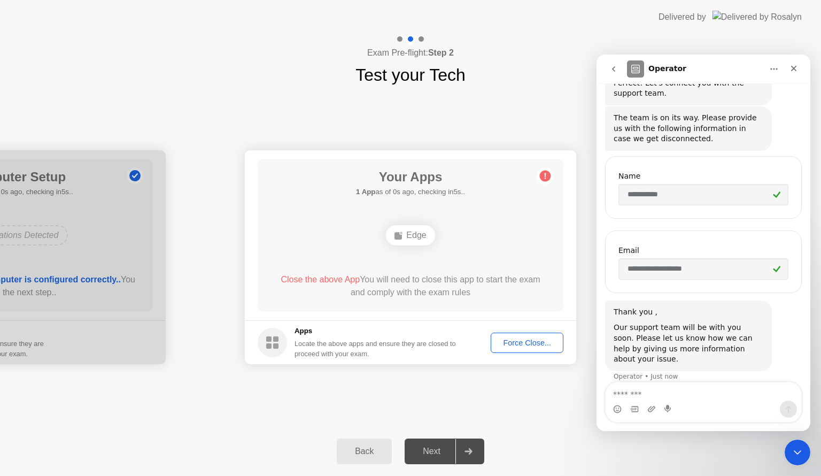 This screenshot has width=821, height=476. What do you see at coordinates (432, 451) in the screenshot?
I see `div: Next` at bounding box center [432, 451].